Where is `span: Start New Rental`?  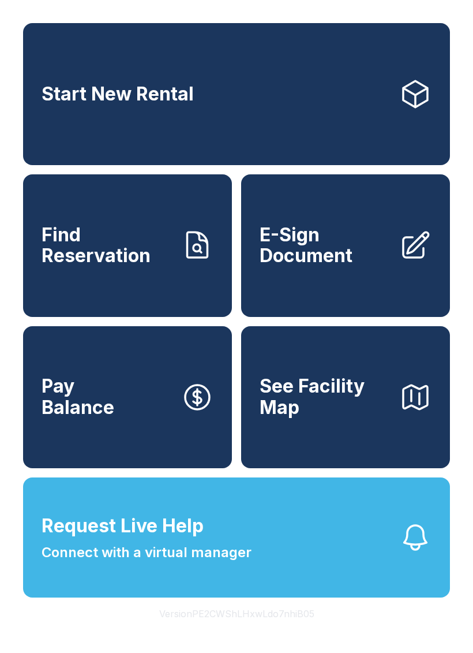
span: Start New Rental is located at coordinates (118, 94).